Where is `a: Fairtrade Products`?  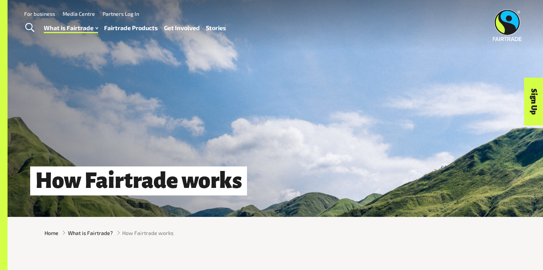 a: Fairtrade Products is located at coordinates (131, 28).